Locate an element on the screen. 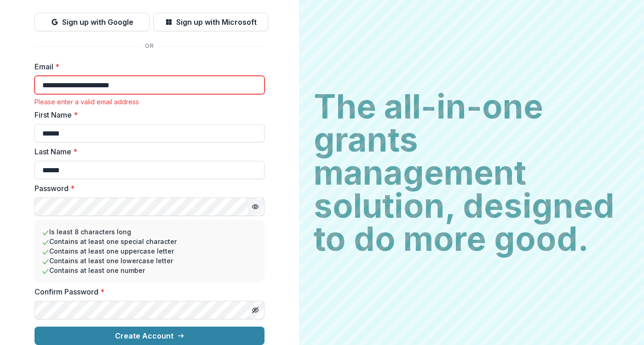  label: Password is located at coordinates (146, 189).